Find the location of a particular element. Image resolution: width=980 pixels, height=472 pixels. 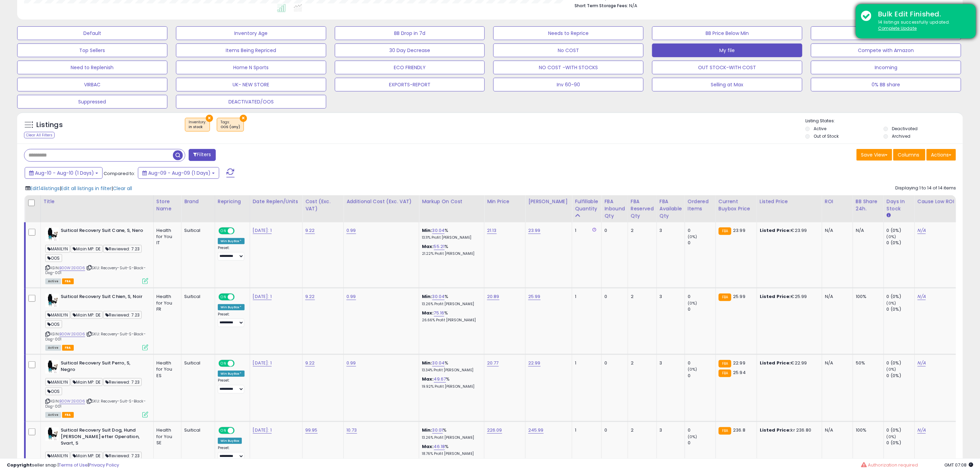

div: Title is located at coordinates (97, 201).